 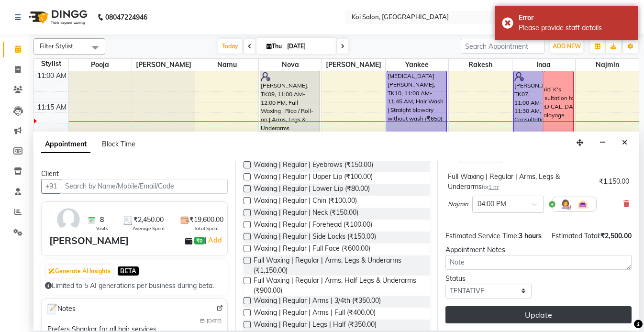 I want to click on a: Add, so click(x=215, y=240).